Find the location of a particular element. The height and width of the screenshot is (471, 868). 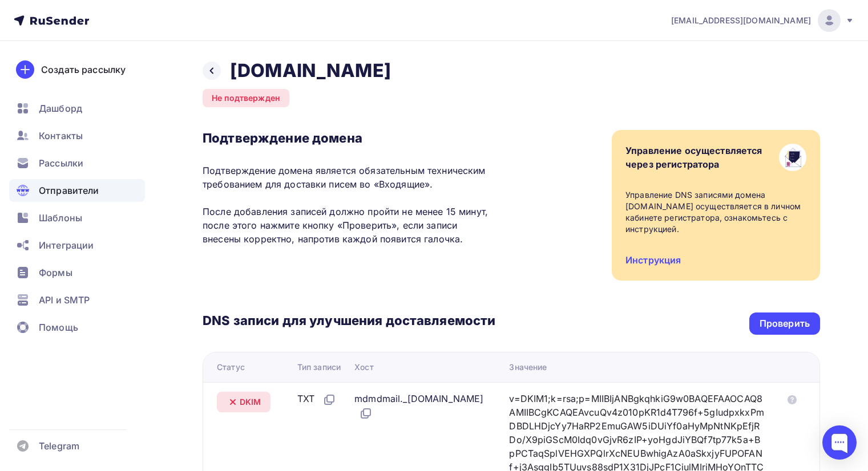

a: Формы is located at coordinates (77, 272).